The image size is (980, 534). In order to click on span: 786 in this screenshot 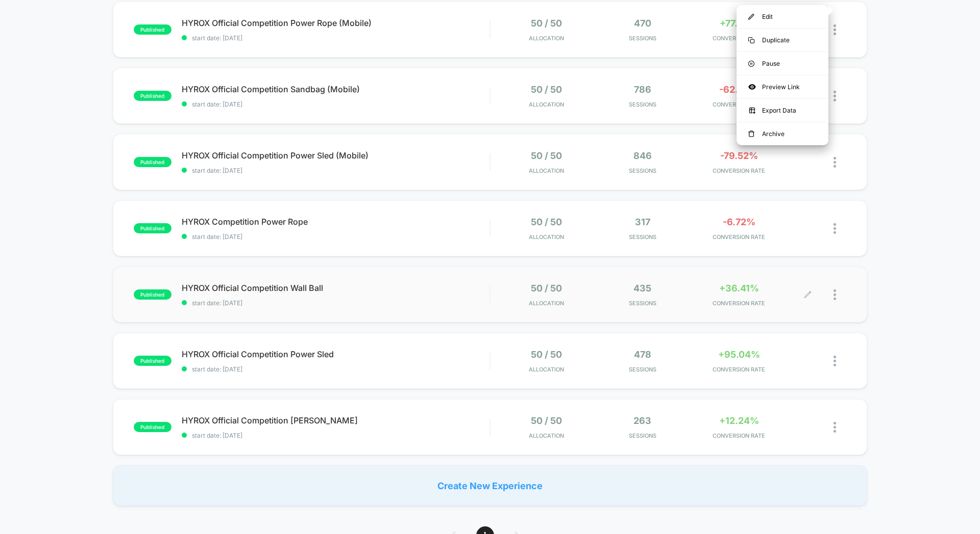, I will do `click(643, 89)`.